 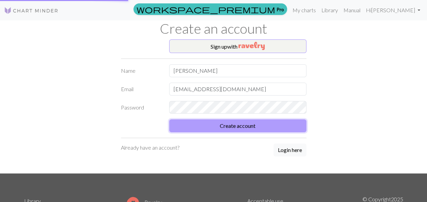 I want to click on img: Ravelry, so click(x=251, y=46).